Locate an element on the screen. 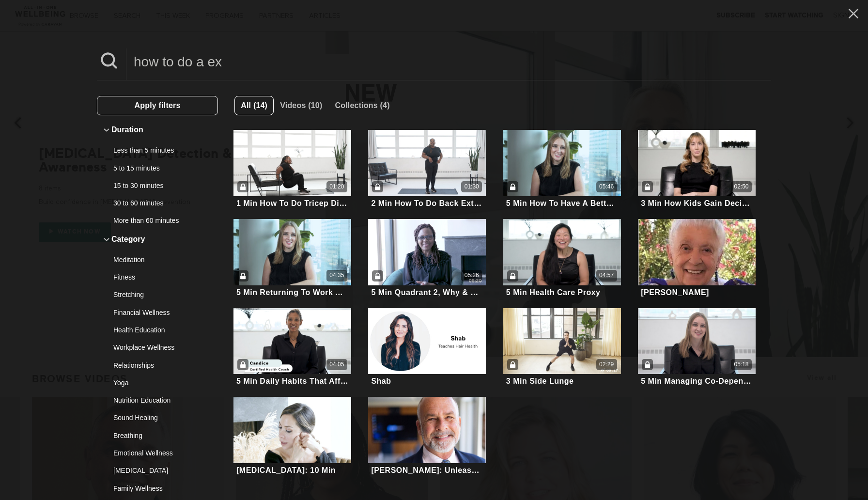 This screenshot has width=868, height=500. div: 15 to 30 minutes is located at coordinates (153, 185).